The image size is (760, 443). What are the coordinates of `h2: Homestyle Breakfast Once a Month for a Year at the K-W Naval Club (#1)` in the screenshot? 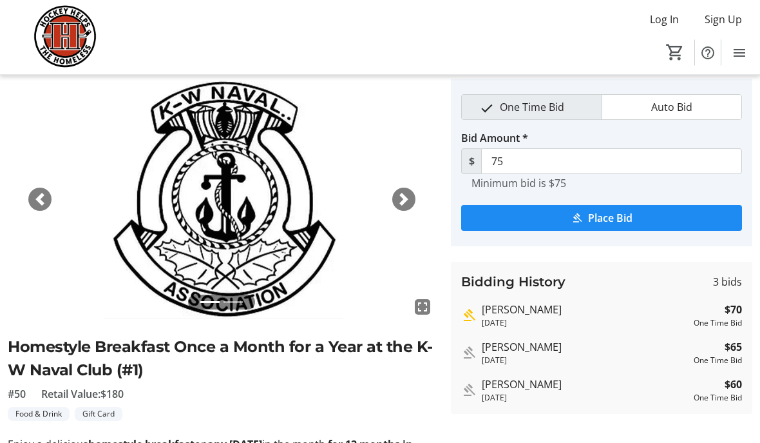 It's located at (222, 359).